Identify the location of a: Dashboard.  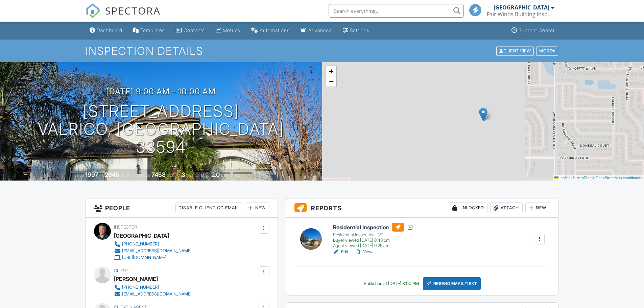
(106, 30).